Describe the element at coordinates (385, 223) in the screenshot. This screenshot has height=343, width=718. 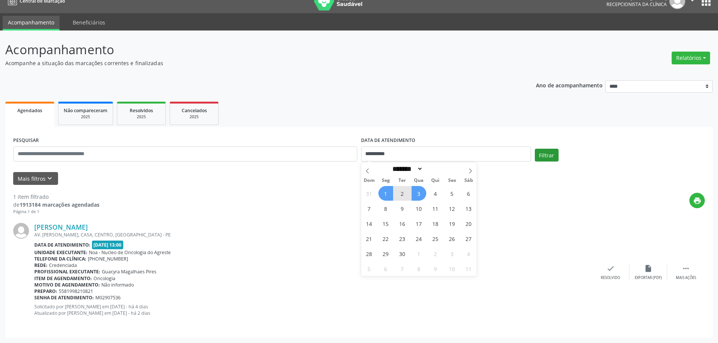
I see `span: Setembro 15, 2025` at that location.